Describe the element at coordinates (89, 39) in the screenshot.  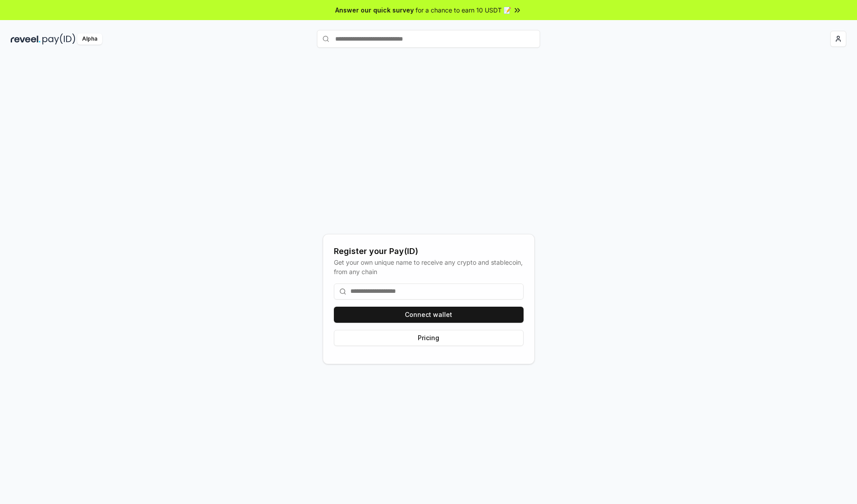
I see `div: Alpha` at that location.